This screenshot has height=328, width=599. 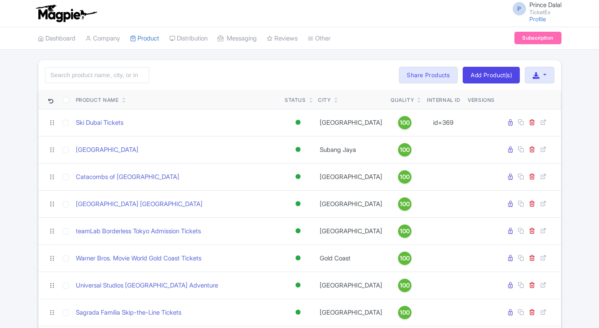 I want to click on th: Versions, so click(x=481, y=100).